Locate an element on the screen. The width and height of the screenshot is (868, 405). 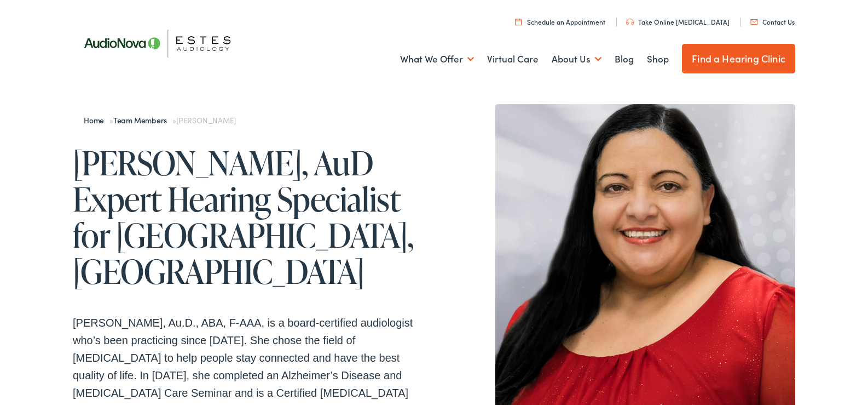
a: Shop is located at coordinates (658, 59).